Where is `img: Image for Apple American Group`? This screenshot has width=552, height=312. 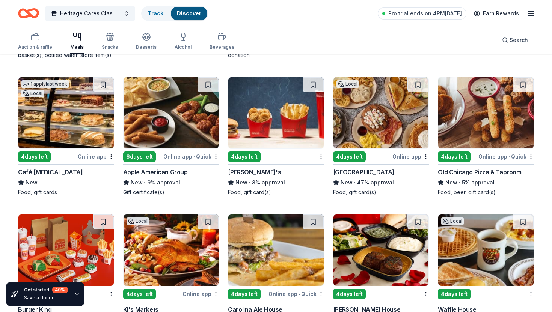
img: Image for Apple American Group is located at coordinates (171, 113).